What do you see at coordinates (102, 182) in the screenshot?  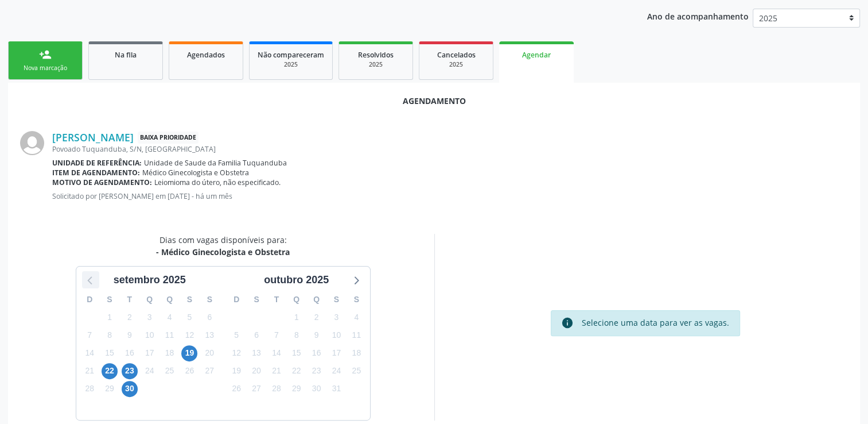 I see `b: Motivo de agendamento:` at bounding box center [102, 182].